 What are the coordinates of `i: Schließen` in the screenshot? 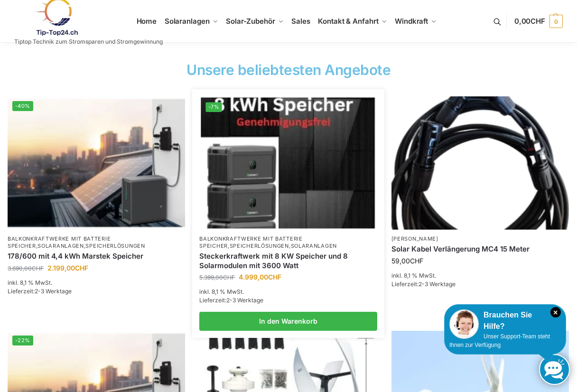 It's located at (556, 312).